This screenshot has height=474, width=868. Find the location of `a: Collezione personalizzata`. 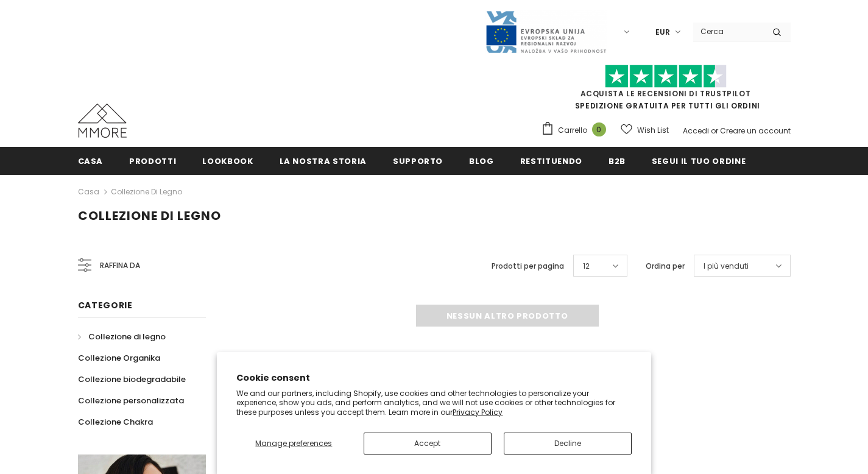

a: Collezione personalizzata is located at coordinates (130, 400).